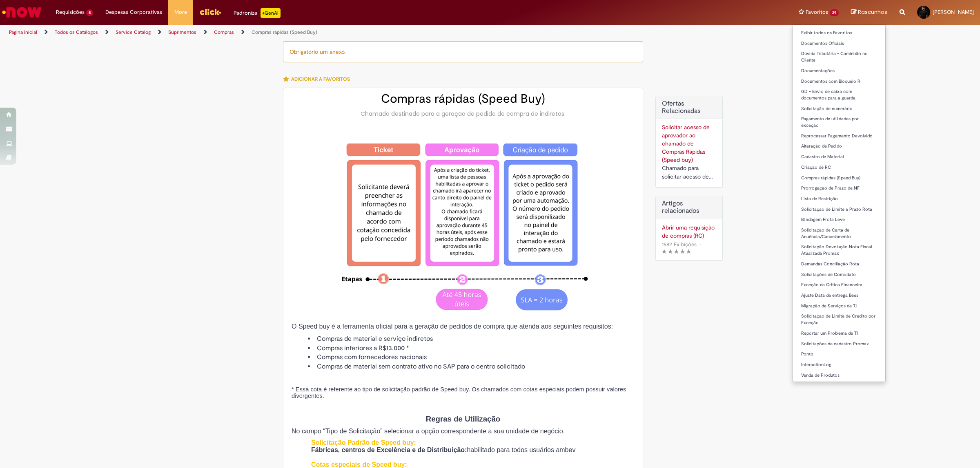 Image resolution: width=980 pixels, height=468 pixels. Describe the element at coordinates (359, 465) in the screenshot. I see `span: Cotas especiais de Speed buy:` at that location.